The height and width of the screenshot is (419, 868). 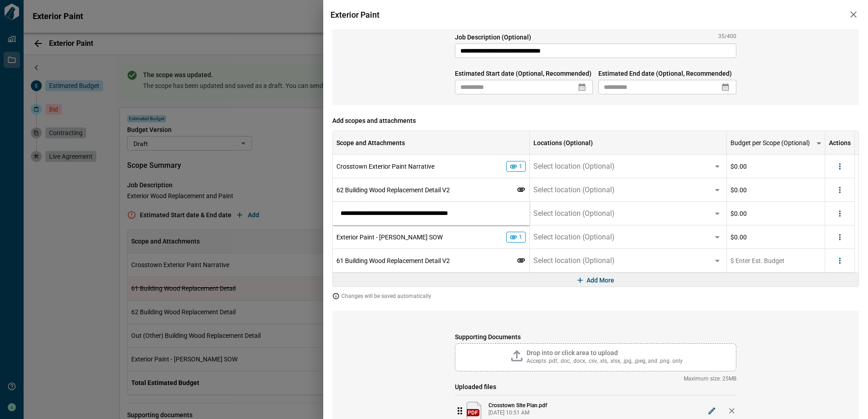 I want to click on span: Crosstown SIte Plan.pdf, so click(x=517, y=405).